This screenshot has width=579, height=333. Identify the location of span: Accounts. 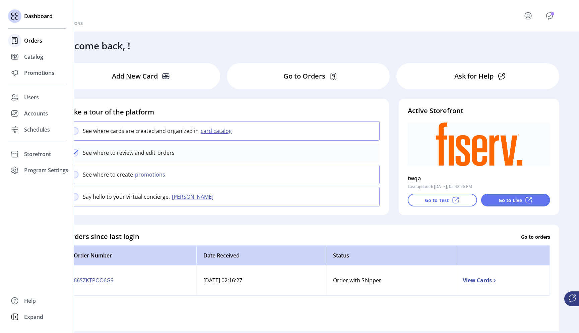
(36, 113).